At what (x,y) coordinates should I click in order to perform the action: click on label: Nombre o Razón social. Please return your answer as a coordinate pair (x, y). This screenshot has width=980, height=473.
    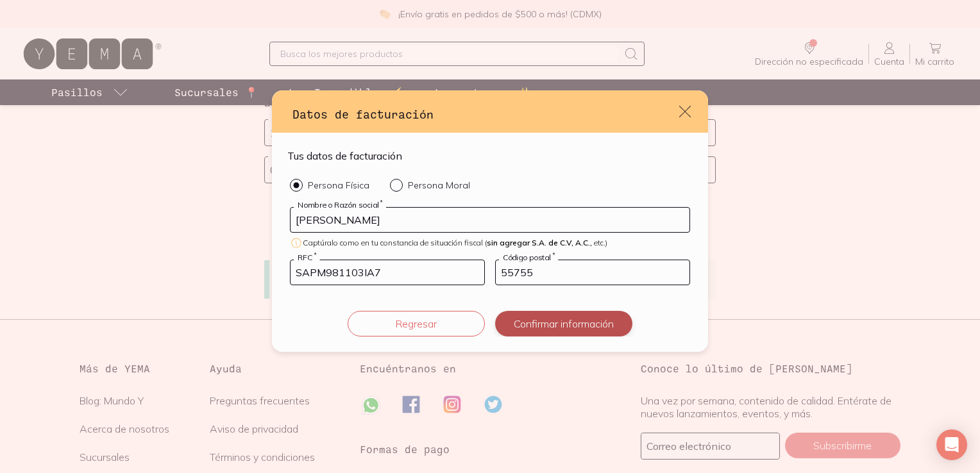
    Looking at the image, I should click on (340, 205).